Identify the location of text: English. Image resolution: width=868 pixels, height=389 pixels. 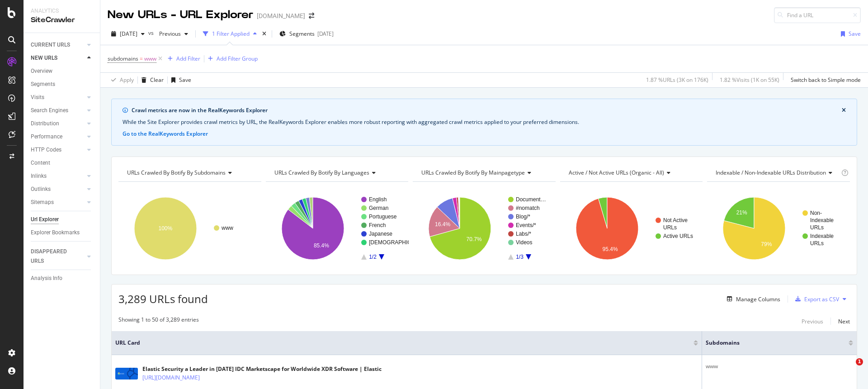
(377, 199).